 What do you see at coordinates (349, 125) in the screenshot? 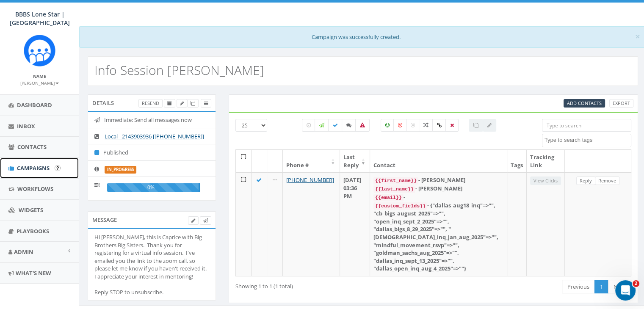
I see `label: Replied` at bounding box center [349, 125].